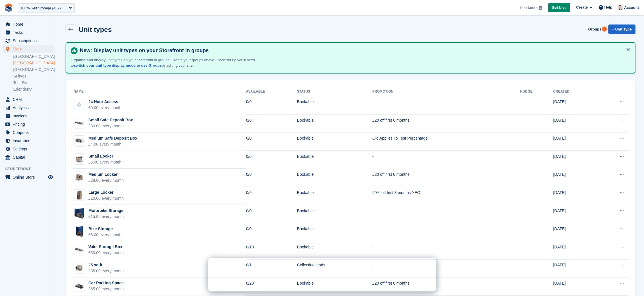 This screenshot has width=644, height=296. What do you see at coordinates (110, 126) in the screenshot?
I see `div: £30.00 every month` at bounding box center [110, 126].